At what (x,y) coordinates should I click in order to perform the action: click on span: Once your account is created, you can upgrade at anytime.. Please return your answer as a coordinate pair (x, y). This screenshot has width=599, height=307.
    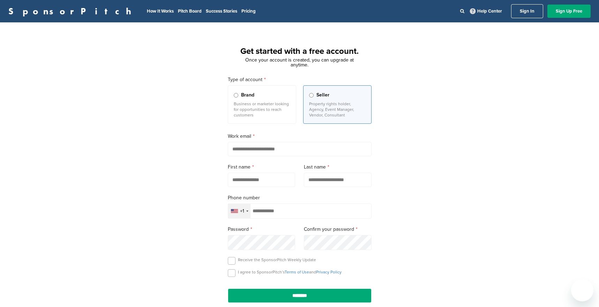
    Looking at the image, I should click on (300, 62).